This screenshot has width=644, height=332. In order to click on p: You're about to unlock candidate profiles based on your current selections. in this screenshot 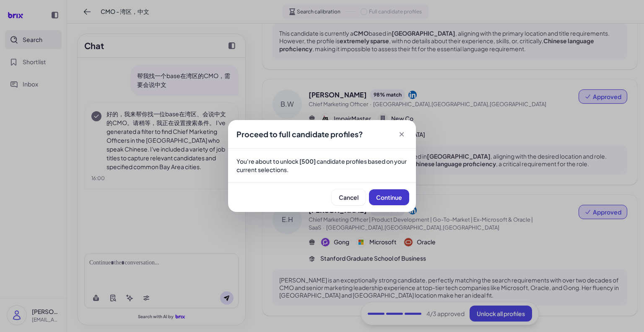, I will do `click(322, 165)`.